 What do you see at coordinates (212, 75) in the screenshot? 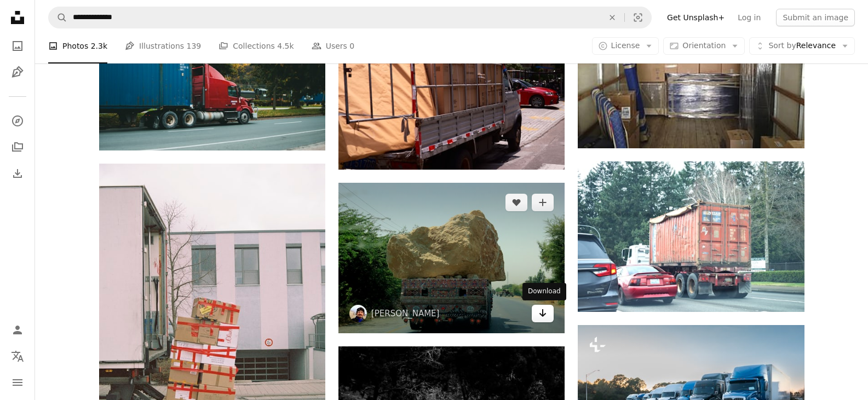
I see `a: a red semi truck driving down a street` at bounding box center [212, 75].